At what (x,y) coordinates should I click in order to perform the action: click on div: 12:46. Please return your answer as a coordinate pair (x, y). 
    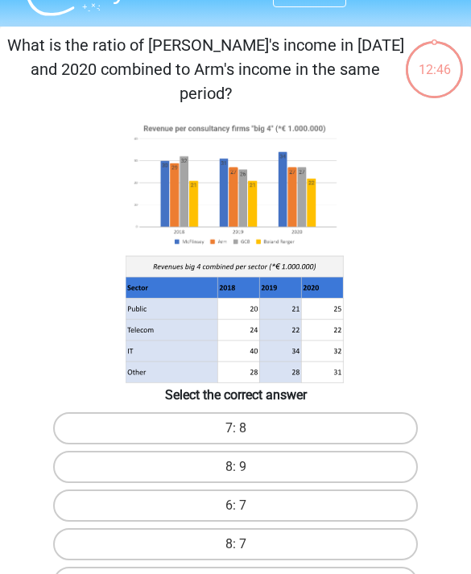
    Looking at the image, I should click on (434, 60).